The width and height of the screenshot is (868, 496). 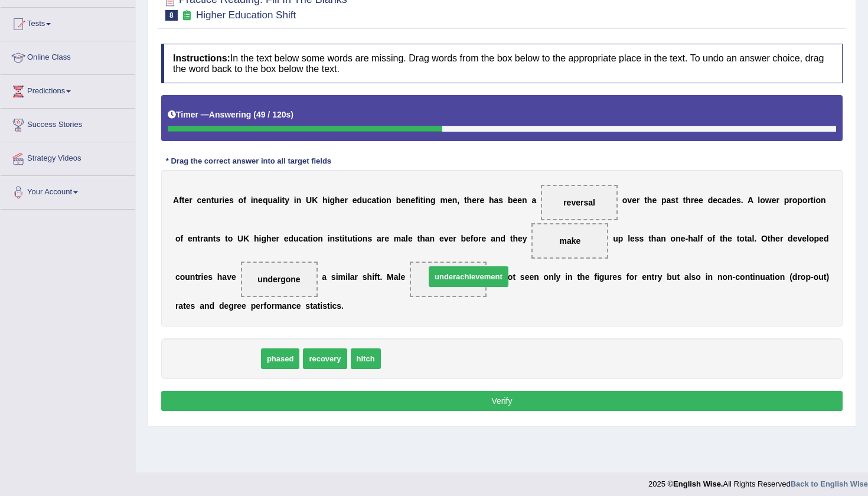 What do you see at coordinates (68, 90) in the screenshot?
I see `a: Predictions` at bounding box center [68, 90].